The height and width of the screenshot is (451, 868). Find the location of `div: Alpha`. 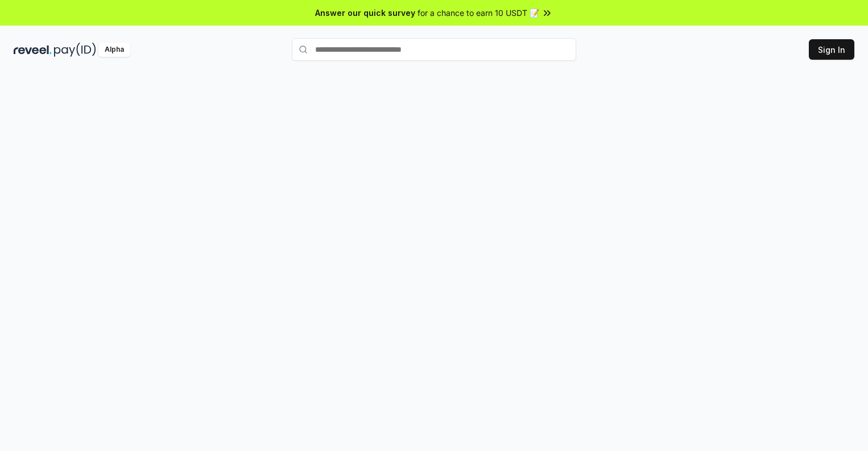

div: Alpha is located at coordinates (114, 50).